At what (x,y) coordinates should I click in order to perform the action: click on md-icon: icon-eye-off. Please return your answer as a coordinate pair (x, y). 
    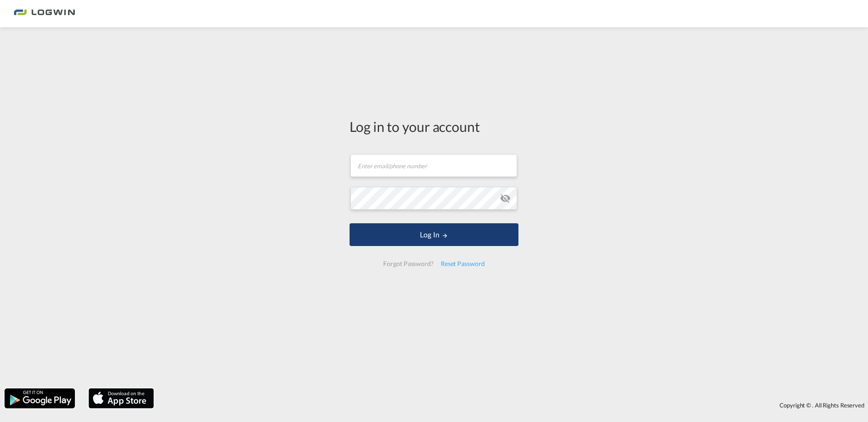
    Looking at the image, I should click on (506, 199).